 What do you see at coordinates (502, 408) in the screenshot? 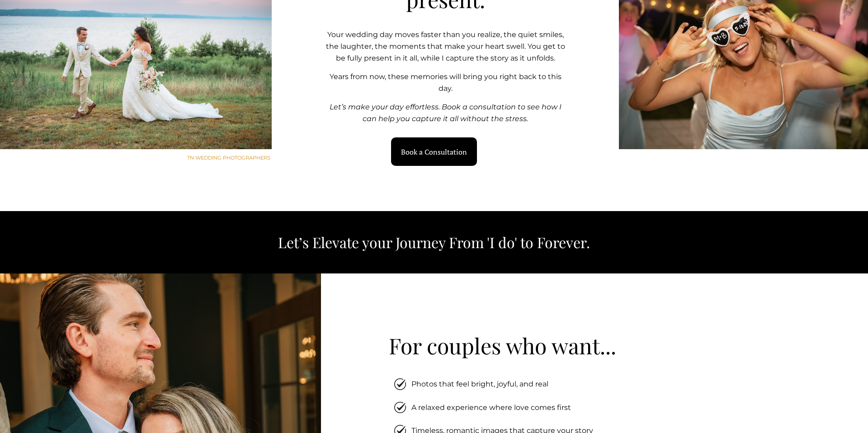
I see `p: A relaxed experience where love comes first` at bounding box center [502, 408].